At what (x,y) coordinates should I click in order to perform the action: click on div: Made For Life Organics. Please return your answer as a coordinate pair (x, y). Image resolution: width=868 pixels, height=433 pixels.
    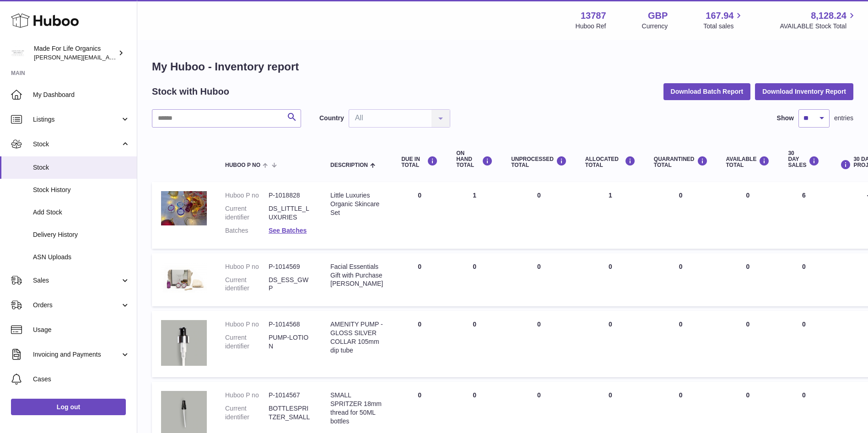
    Looking at the image, I should click on (75, 53).